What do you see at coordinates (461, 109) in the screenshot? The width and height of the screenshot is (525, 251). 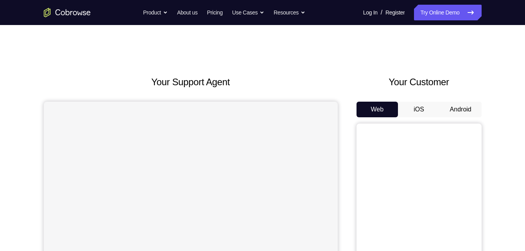 I see `button: Android` at bounding box center [461, 109].